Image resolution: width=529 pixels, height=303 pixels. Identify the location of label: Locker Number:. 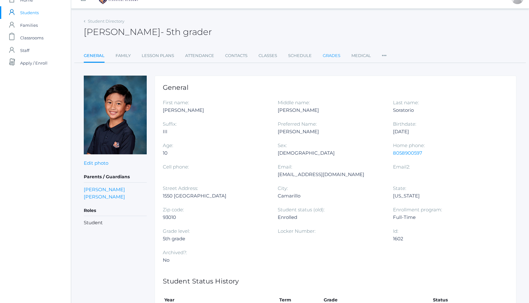
(296, 231).